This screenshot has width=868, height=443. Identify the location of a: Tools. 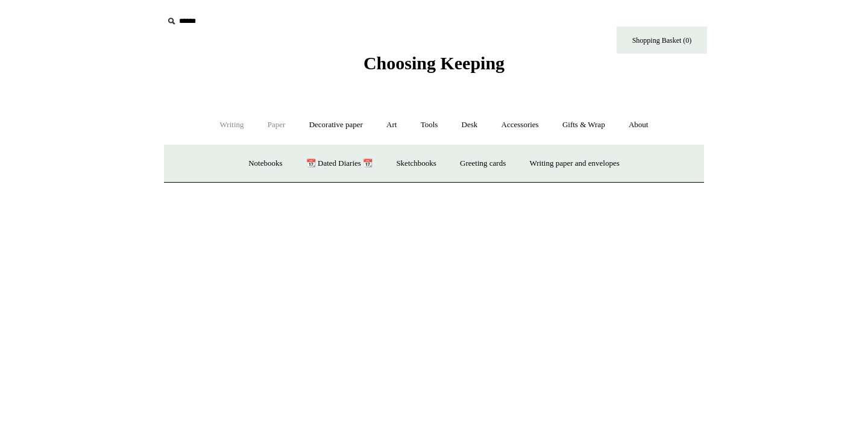
(430, 125).